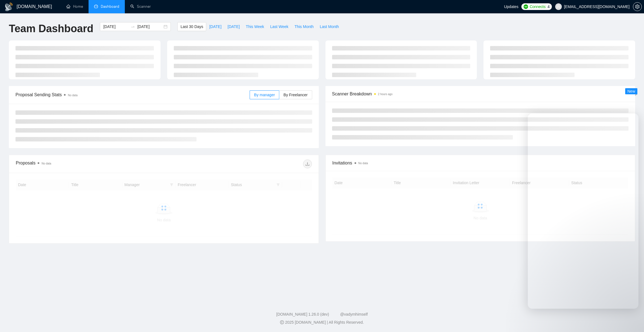 This screenshot has height=332, width=644. I want to click on span: Dashboard, so click(110, 6).